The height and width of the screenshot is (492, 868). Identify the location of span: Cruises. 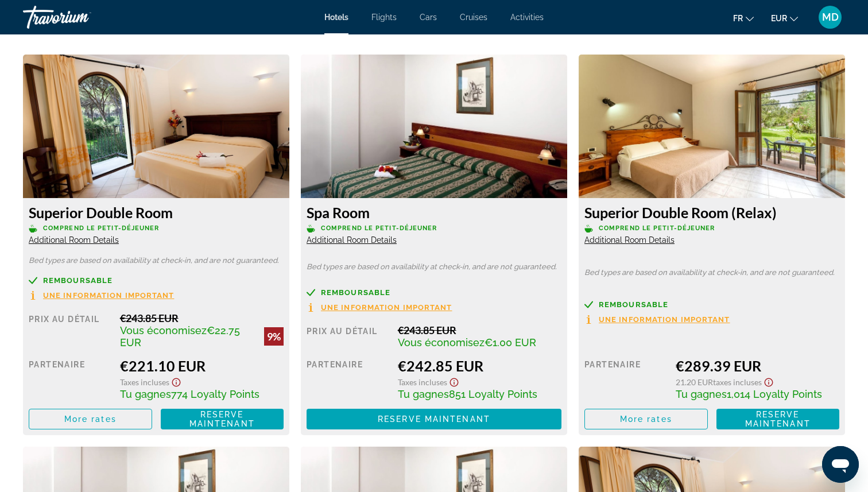
(474, 17).